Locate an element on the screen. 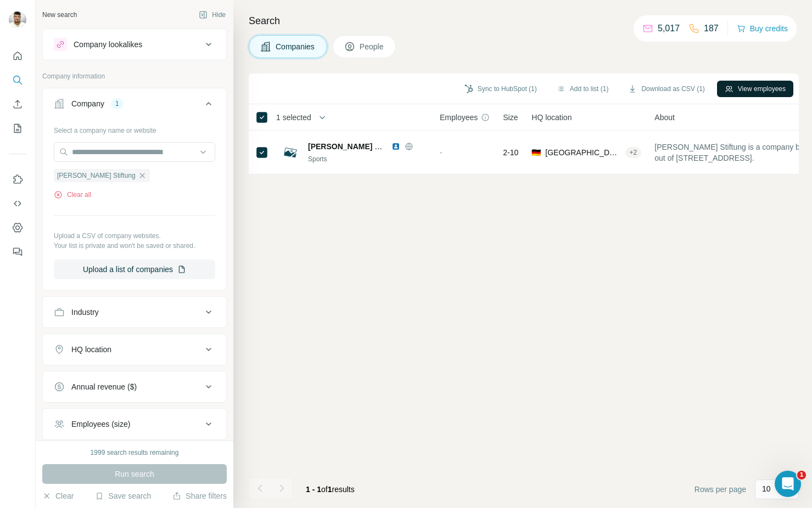 The image size is (812, 508). span: HQ location is located at coordinates (551, 118).